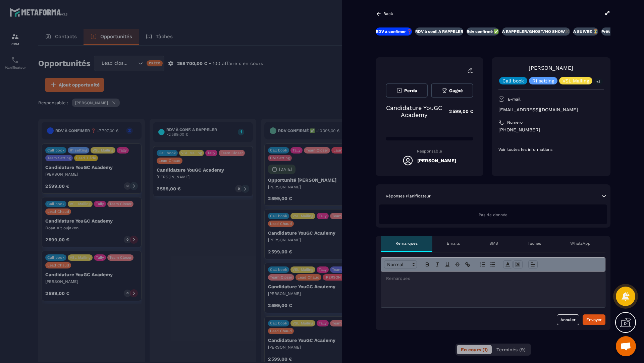 Image resolution: width=644 pixels, height=363 pixels. Describe the element at coordinates (580, 243) in the screenshot. I see `p: WhatsApp` at that location.